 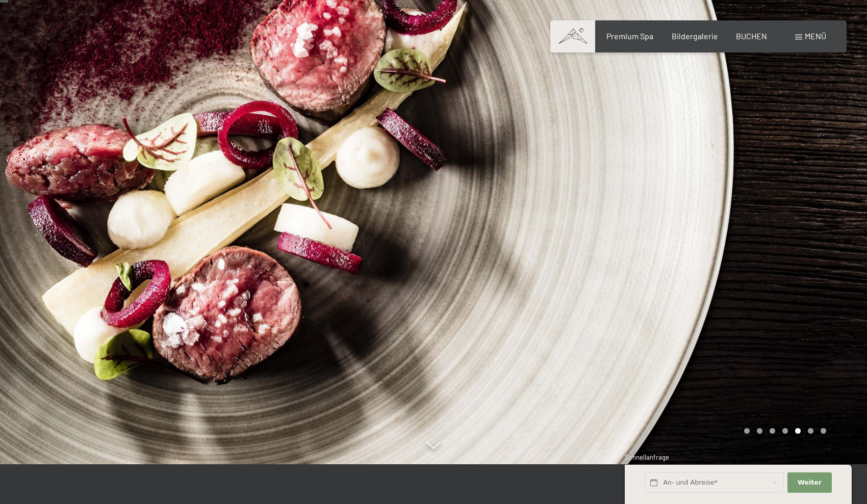 I want to click on div: Carousel Page 7, so click(x=823, y=431).